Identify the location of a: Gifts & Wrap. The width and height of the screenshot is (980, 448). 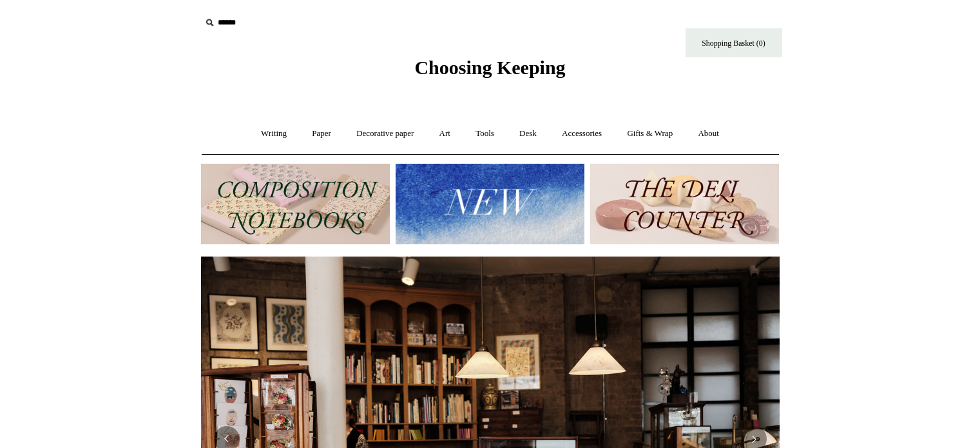
(649, 134).